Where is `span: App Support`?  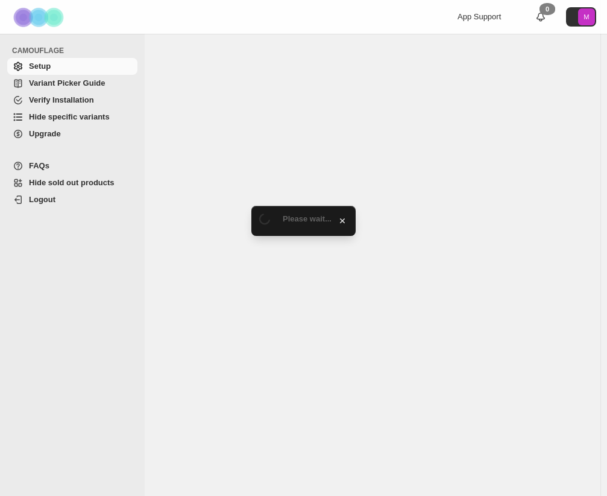 span: App Support is located at coordinates (480, 16).